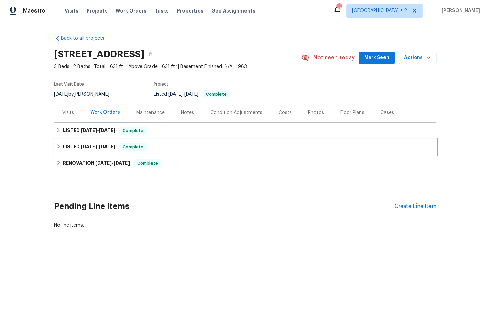  Describe the element at coordinates (233, 11) in the screenshot. I see `span: Geo Assignments` at that location.